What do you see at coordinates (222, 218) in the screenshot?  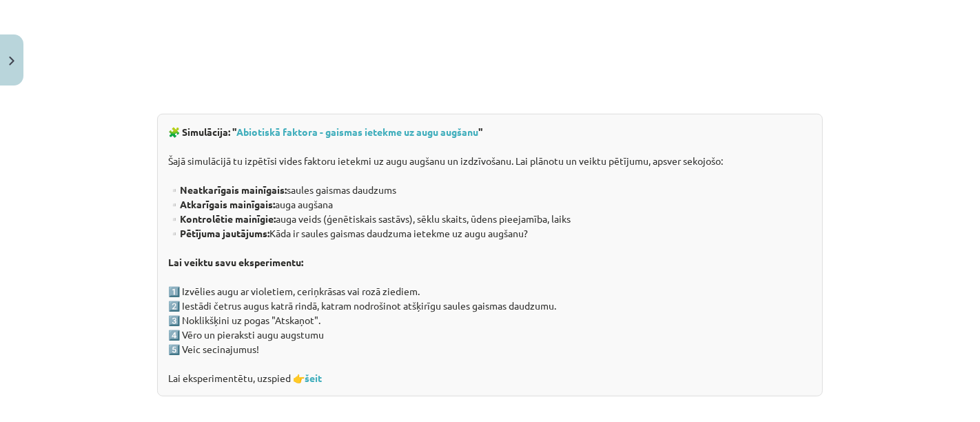 I see `b: ▫️Kontrolētie mainīgie:` at bounding box center [222, 218].